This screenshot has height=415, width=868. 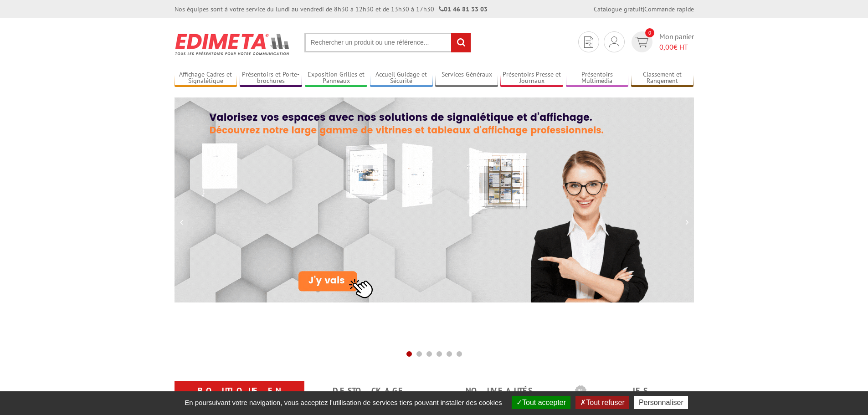 I want to click on span: 0,00, so click(x=666, y=47).